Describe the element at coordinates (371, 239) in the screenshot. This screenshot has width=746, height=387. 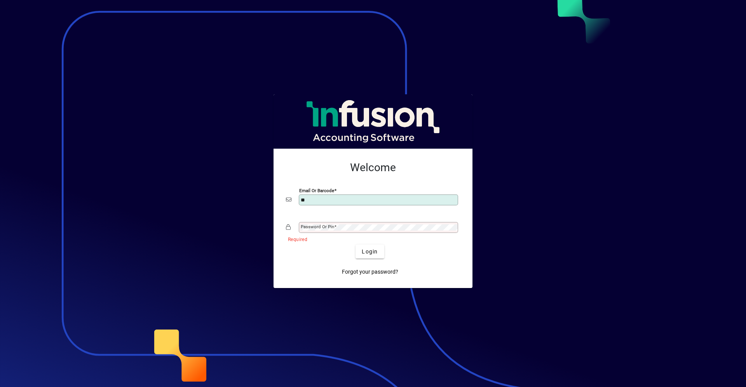
I see `mat-error: Required` at that location.